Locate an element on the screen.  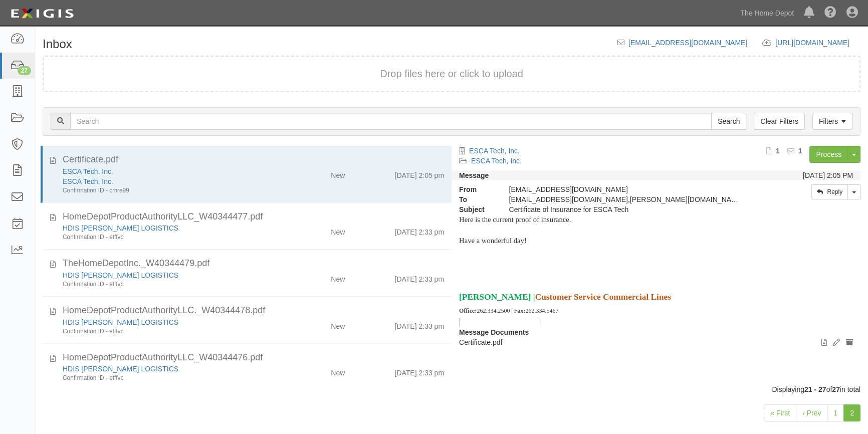
a: « First is located at coordinates (780, 413).